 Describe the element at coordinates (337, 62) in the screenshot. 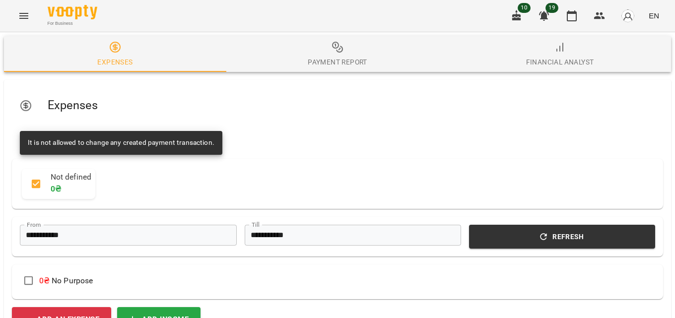

I see `div: Payment Report` at that location.